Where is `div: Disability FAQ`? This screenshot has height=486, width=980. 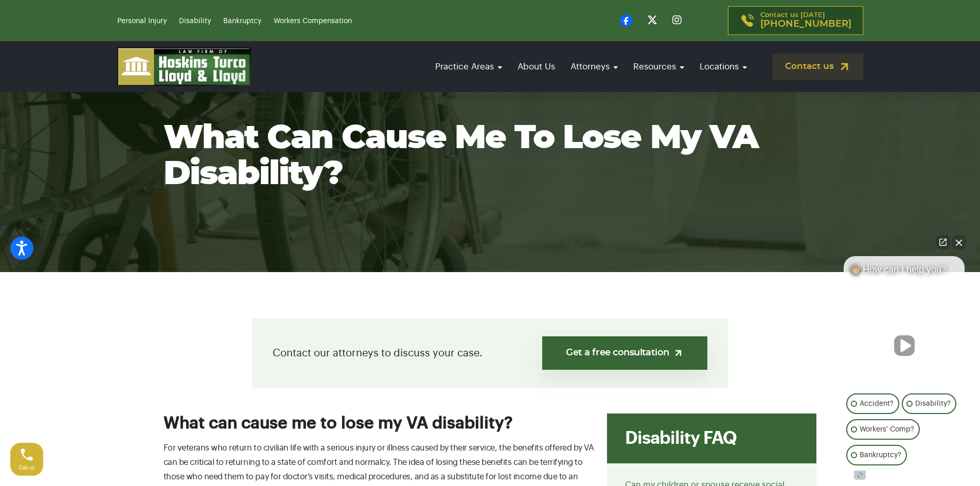 div: Disability FAQ is located at coordinates (711, 438).